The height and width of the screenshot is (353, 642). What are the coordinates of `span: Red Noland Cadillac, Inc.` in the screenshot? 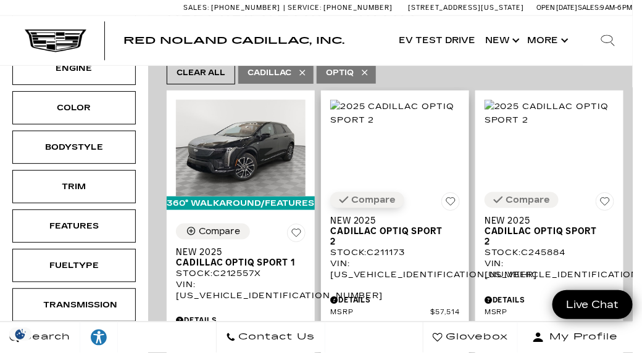 It's located at (234, 40).